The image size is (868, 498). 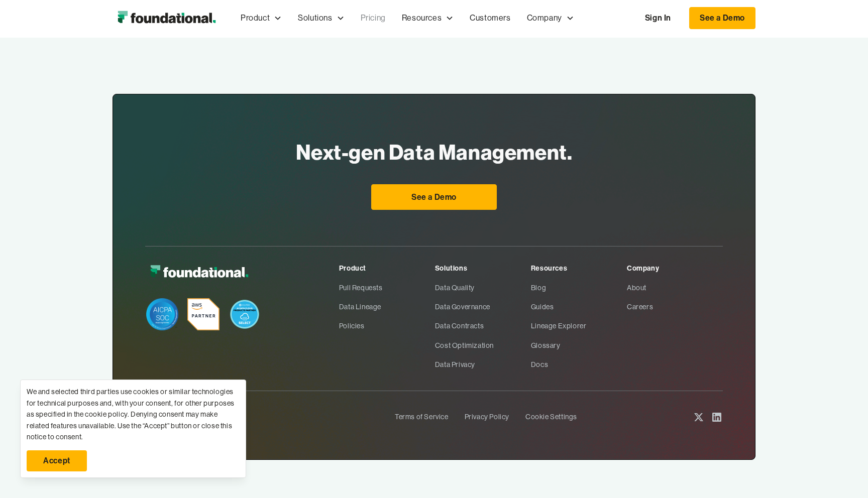 I want to click on a: Lineage Explorer, so click(x=579, y=326).